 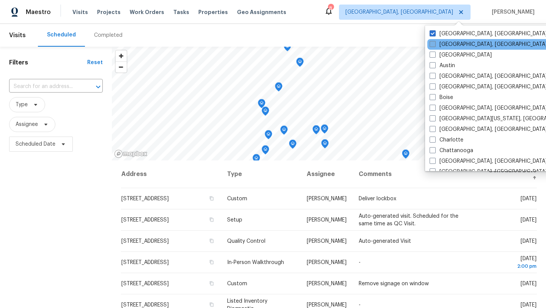 I want to click on label: Charlotte, so click(x=446, y=140).